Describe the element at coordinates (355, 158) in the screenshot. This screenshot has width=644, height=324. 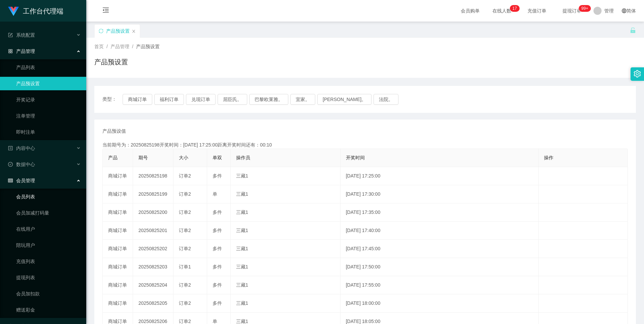
I see `span: 开奖时间` at that location.